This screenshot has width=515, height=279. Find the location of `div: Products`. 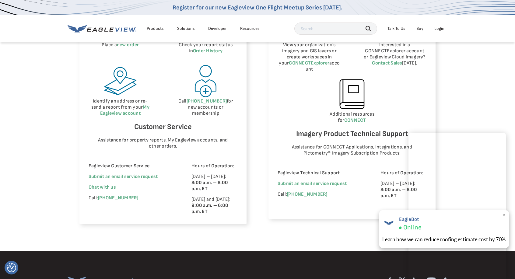

div: Products is located at coordinates (155, 29).